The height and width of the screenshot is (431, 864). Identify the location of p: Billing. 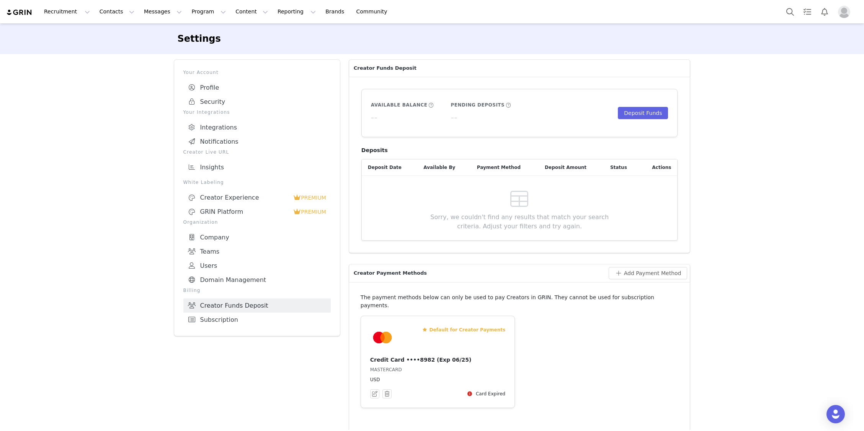
(257, 290).